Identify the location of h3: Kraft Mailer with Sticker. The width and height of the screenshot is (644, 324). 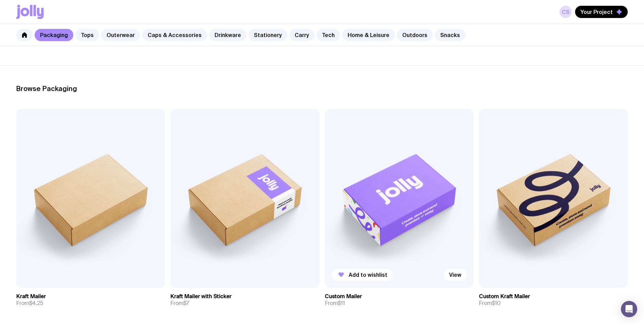
(201, 296).